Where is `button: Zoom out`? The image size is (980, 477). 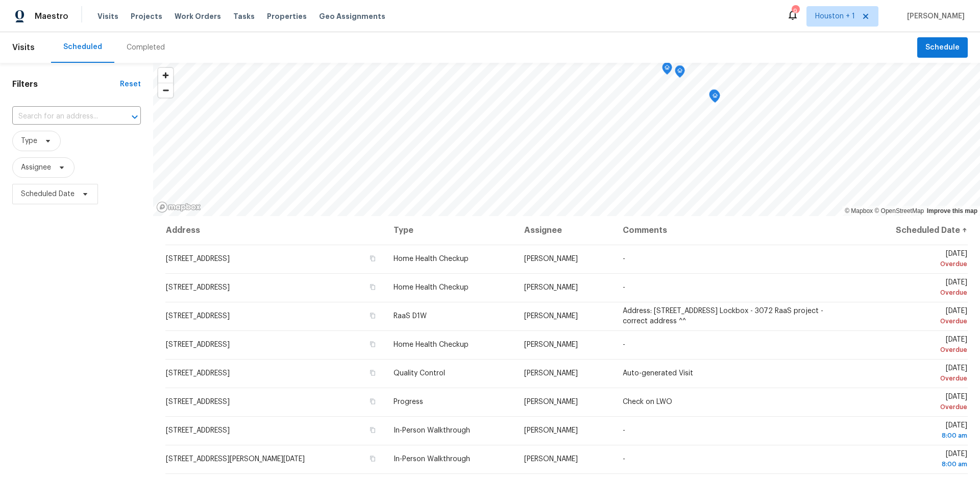
button: Zoom out is located at coordinates (165, 90).